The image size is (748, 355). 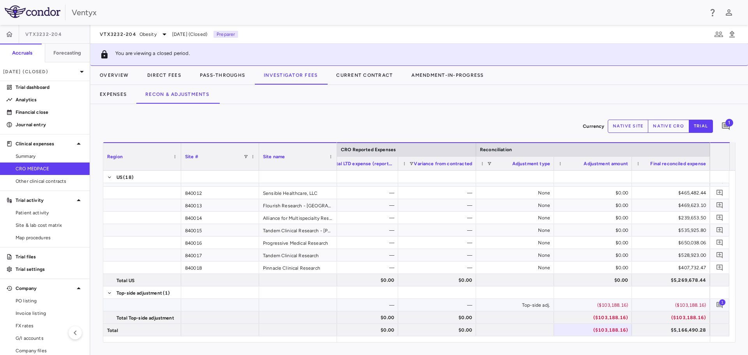 What do you see at coordinates (49, 156) in the screenshot?
I see `span: Summary` at bounding box center [49, 156].